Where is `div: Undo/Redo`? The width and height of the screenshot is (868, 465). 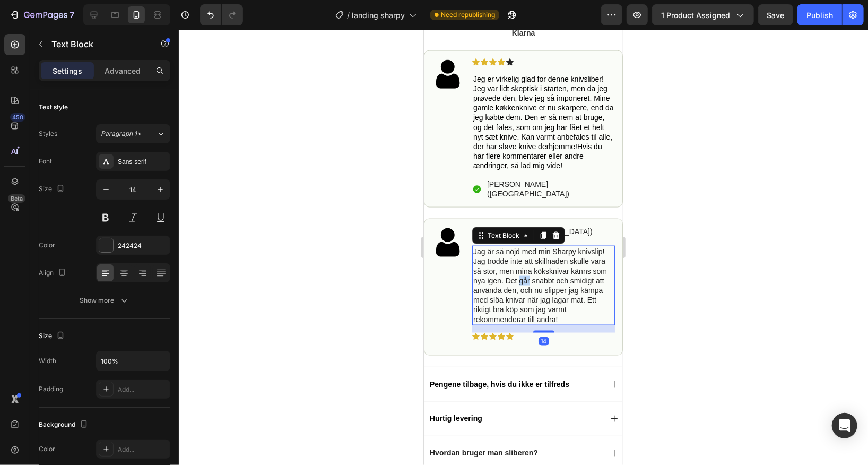 div: Undo/Redo is located at coordinates (221, 15).